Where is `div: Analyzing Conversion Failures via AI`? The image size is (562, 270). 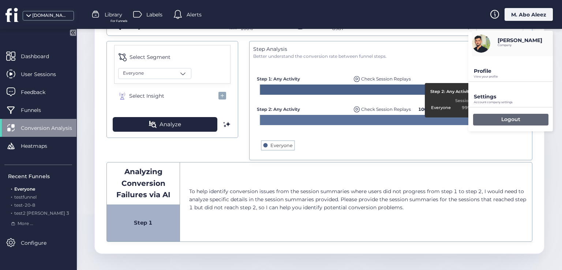 div: Analyzing Conversion Failures via AI is located at coordinates (143, 183).